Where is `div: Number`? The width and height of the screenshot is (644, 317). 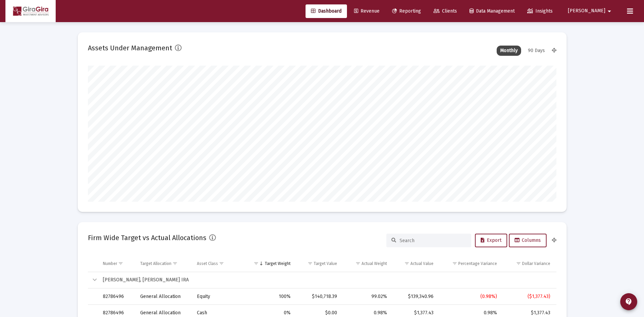 div: Number is located at coordinates (110, 263).